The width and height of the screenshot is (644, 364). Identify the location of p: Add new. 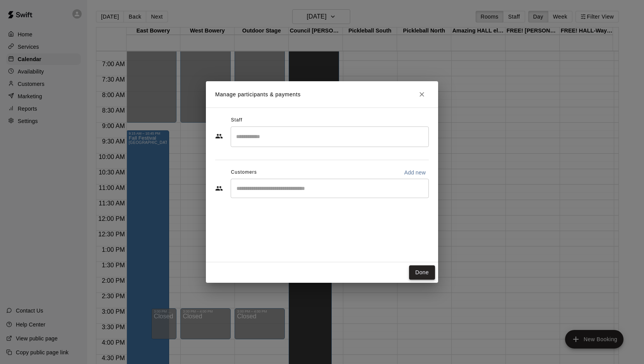
(414, 173).